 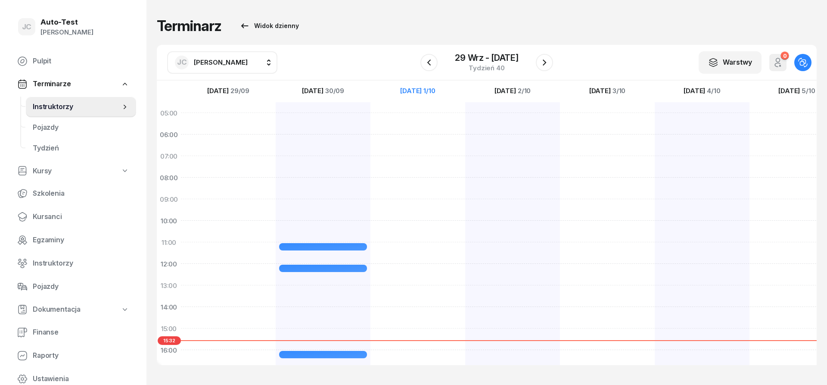 What do you see at coordinates (335, 90) in the screenshot?
I see `span: 30/09` at bounding box center [335, 90].